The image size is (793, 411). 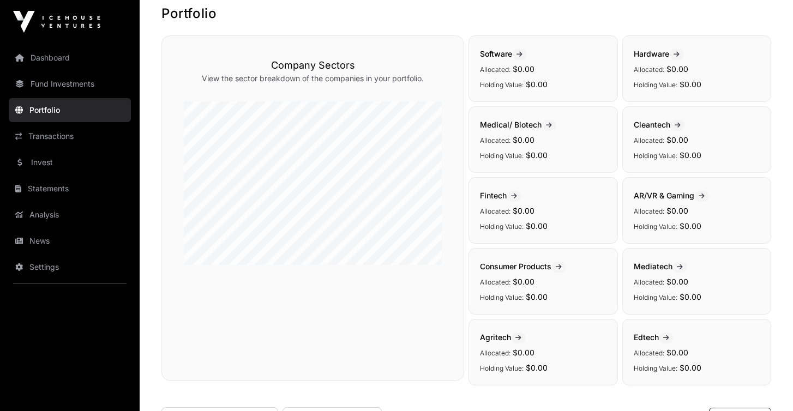 What do you see at coordinates (70, 84) in the screenshot?
I see `a: Fund Investments` at bounding box center [70, 84].